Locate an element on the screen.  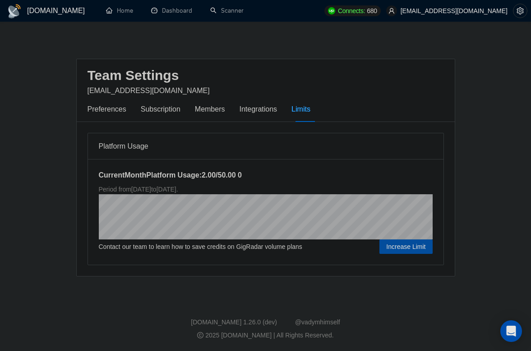
div: Limits is located at coordinates (301, 109).